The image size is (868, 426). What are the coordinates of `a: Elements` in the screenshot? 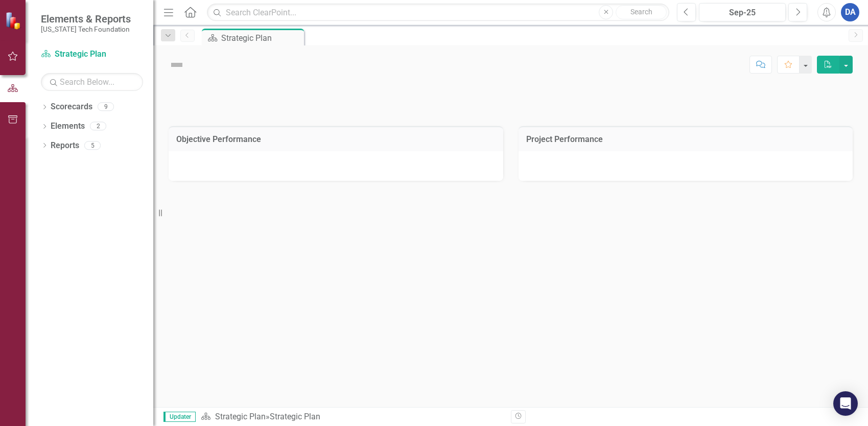 It's located at (67, 126).